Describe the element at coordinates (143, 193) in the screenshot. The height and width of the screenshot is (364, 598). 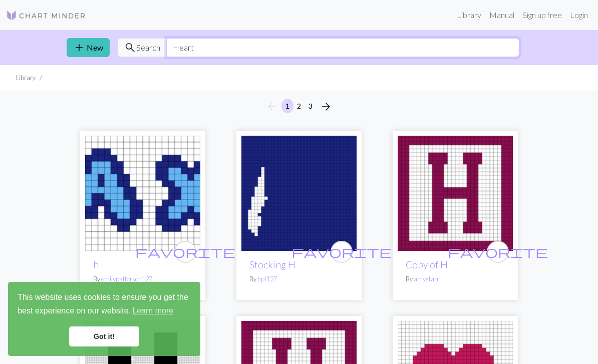
I see `img: h` at that location.